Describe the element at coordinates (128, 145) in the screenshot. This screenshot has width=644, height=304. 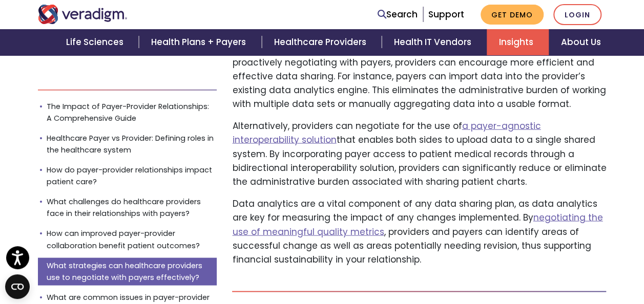
I see `a: Healthcare Payer vs Provider: Defining roles in the healthcare system` at that location.